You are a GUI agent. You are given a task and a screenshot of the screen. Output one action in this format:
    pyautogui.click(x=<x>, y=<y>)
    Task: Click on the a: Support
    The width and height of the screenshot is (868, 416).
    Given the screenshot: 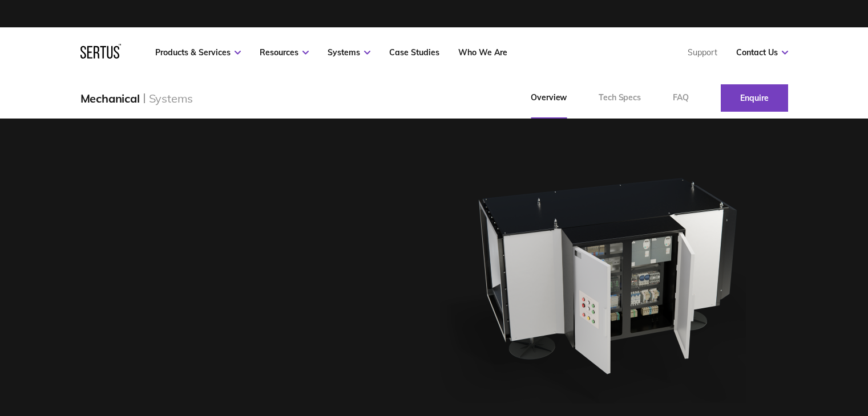 What is the action you would take?
    pyautogui.click(x=703, y=53)
    